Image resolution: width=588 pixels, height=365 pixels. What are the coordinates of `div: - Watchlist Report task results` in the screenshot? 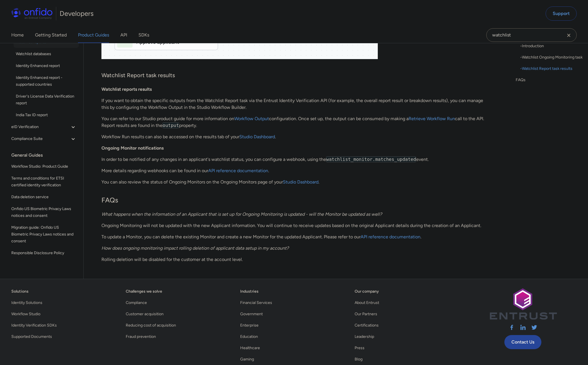 It's located at (552, 69).